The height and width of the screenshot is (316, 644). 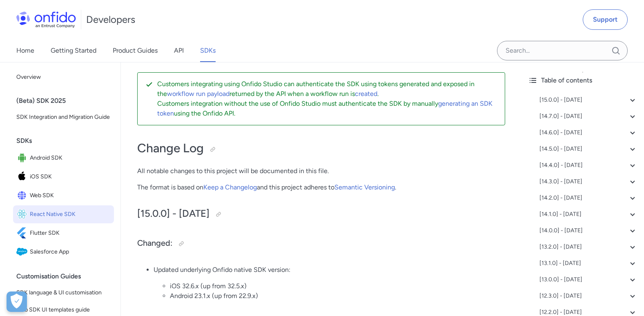 I want to click on a: workflow run payload, so click(x=198, y=94).